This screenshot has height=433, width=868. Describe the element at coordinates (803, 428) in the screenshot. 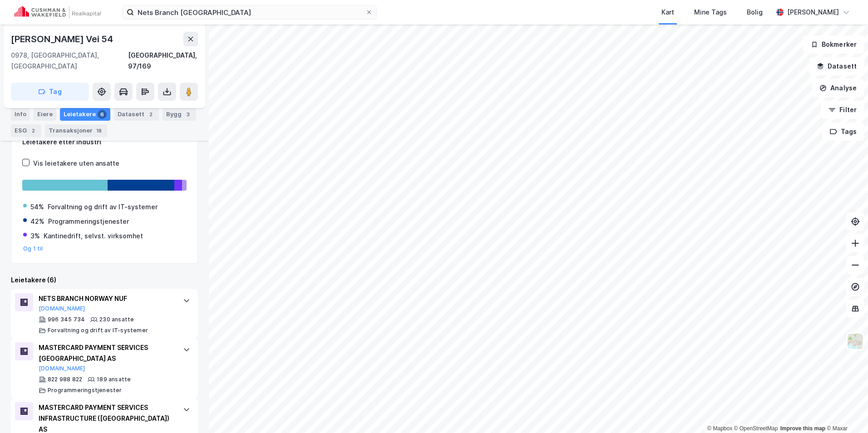

I see `a: Improve this map` at that location.